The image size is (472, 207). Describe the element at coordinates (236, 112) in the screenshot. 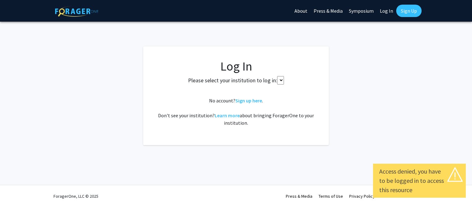

I see `div: No account? . Don't see your institution? about bringing ForagerOne to your institution.` at that location.